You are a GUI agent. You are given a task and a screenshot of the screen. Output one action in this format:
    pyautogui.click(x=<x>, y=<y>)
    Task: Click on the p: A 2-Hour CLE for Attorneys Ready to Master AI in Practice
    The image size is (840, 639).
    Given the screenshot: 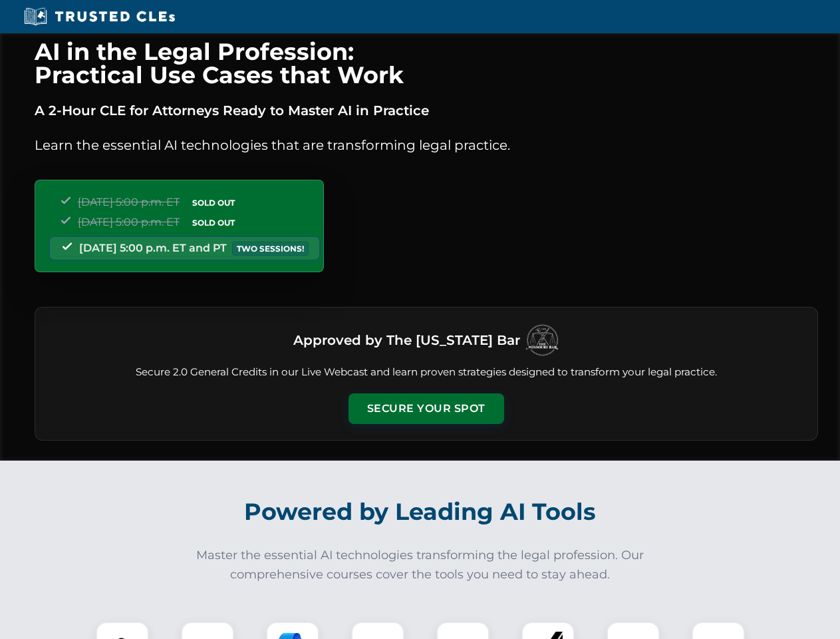 What is the action you would take?
    pyautogui.click(x=426, y=111)
    